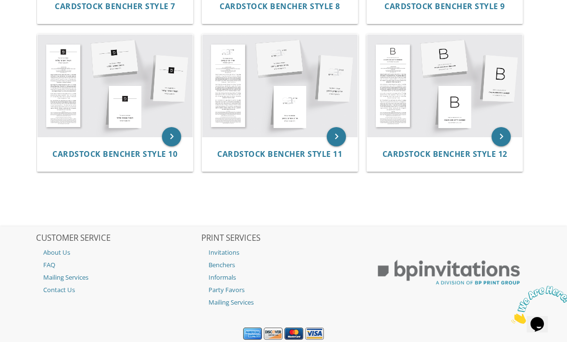  I want to click on a: Cardstock Bencher Style 11, so click(279, 154).